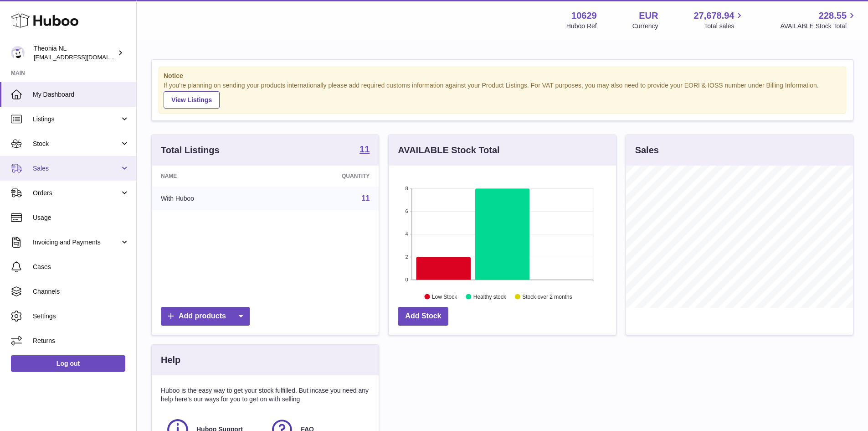 The image size is (868, 431). I want to click on h3: Help, so click(170, 360).